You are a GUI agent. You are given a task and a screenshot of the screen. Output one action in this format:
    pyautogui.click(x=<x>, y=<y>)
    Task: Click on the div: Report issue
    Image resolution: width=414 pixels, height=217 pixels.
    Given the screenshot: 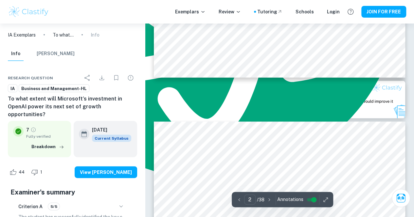 What is the action you would take?
    pyautogui.click(x=130, y=78)
    